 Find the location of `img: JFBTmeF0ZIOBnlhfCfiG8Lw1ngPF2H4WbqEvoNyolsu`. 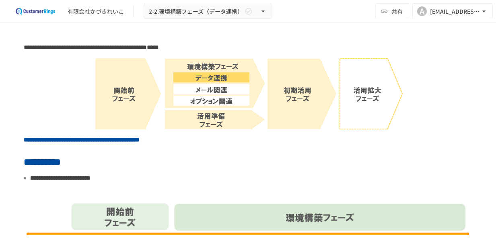

img: JFBTmeF0ZIOBnlhfCfiG8Lw1ngPF2H4WbqEvoNyolsu is located at coordinates (248, 94).